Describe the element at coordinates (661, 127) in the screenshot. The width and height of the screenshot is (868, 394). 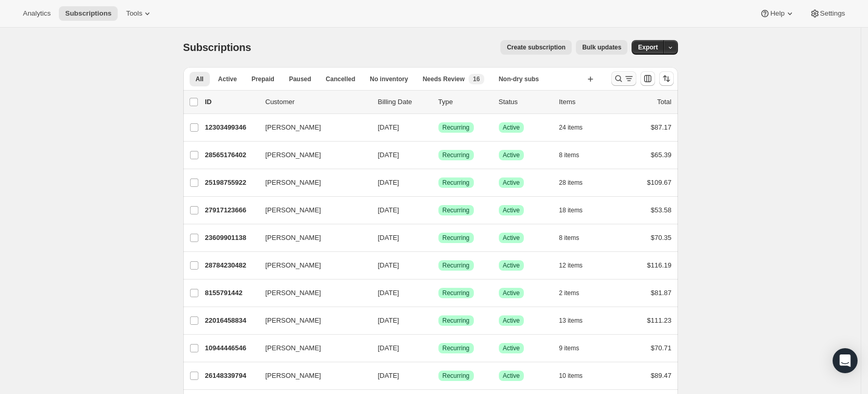
I see `span: $87.17` at that location.